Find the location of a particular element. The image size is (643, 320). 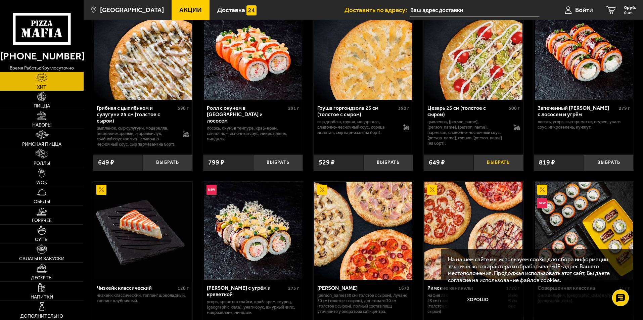

img: Римские каникулы is located at coordinates (474, 231).